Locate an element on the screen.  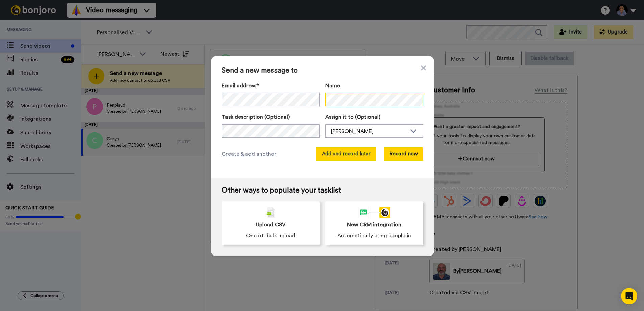
img: csv-grey.png is located at coordinates (271, 212).